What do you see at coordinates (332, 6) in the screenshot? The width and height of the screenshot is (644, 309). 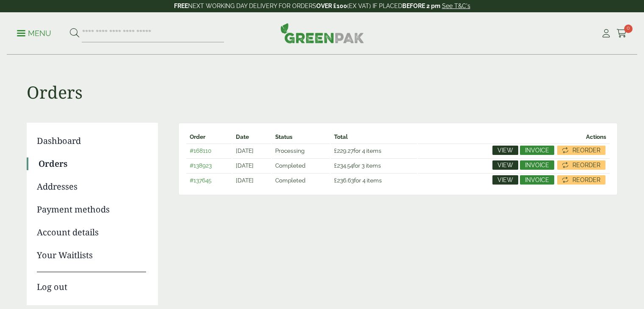 I see `strong: OVER £100` at bounding box center [332, 6].